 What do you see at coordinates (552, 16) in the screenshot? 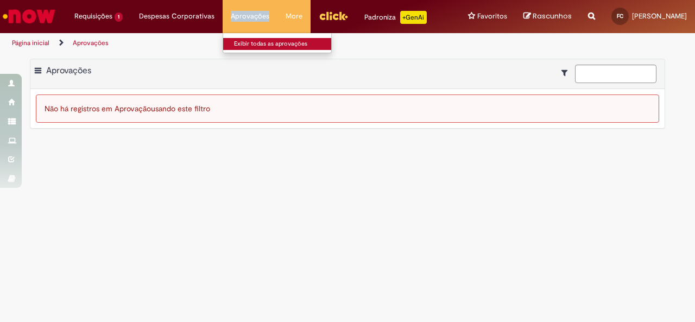
I see `span: Rascunhos` at bounding box center [552, 16].